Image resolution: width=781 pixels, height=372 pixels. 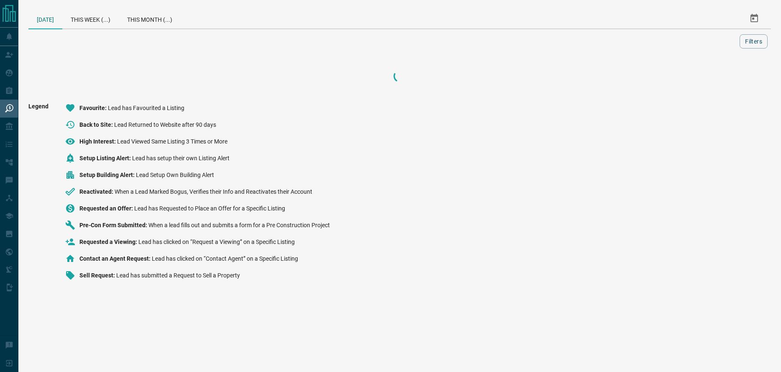 What do you see at coordinates (98, 141) in the screenshot?
I see `span: High Interest` at bounding box center [98, 141].